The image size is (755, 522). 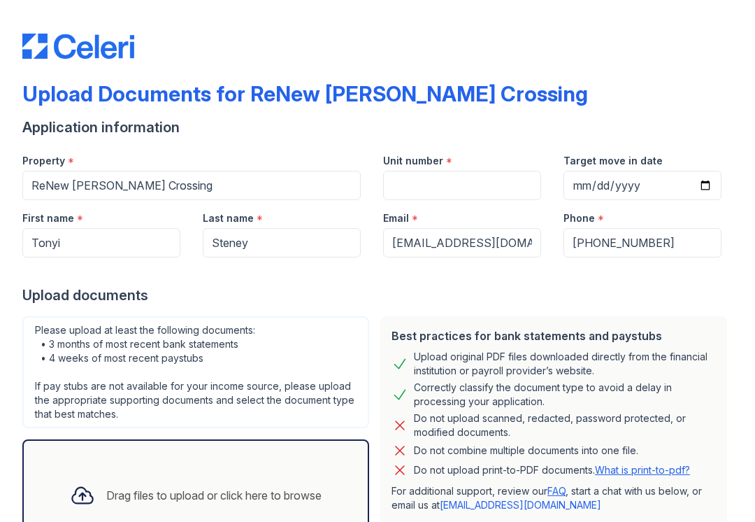 I want to click on label: Email, so click(x=396, y=218).